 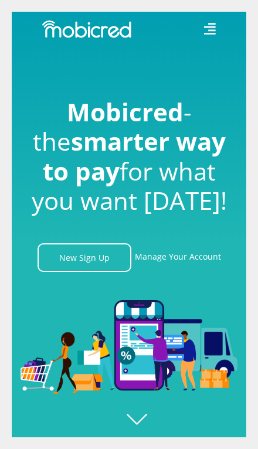 I want to click on a: New Sign Up, so click(x=84, y=257).